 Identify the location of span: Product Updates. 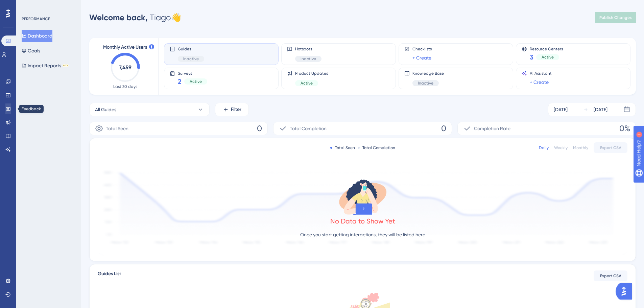
(312, 74).